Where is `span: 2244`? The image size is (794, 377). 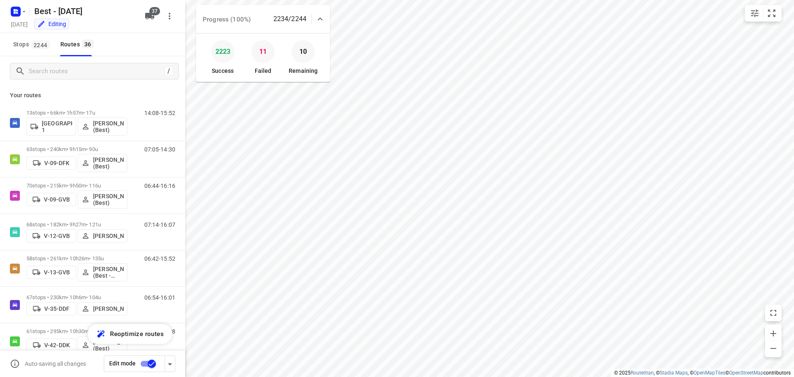 span: 2244 is located at coordinates (41, 45).